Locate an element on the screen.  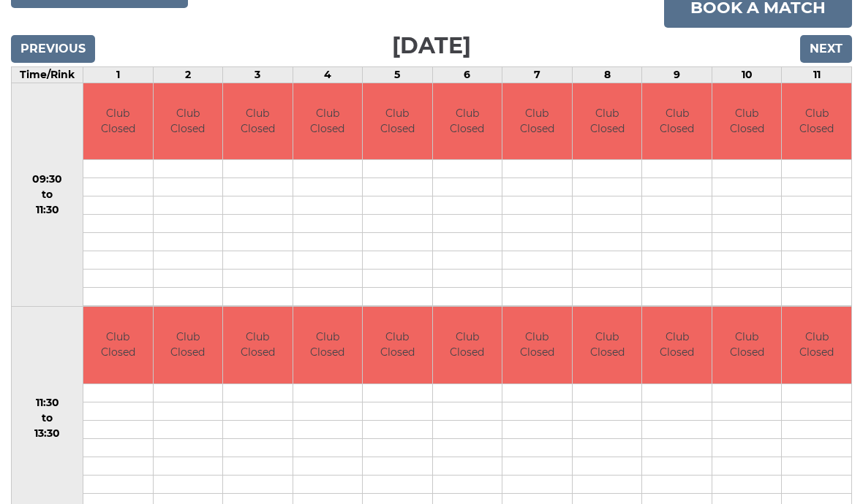
td: Time/Rink is located at coordinates (47, 74).